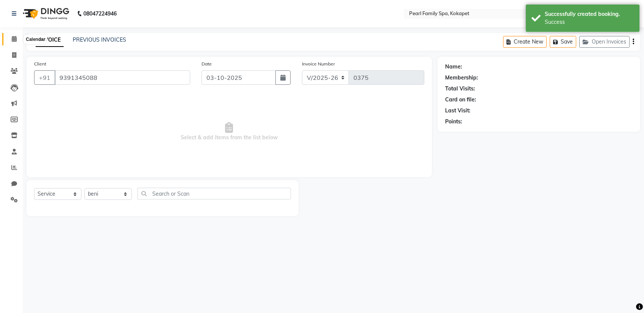 The height and width of the screenshot is (313, 644). I want to click on b: 08047224946, so click(100, 13).